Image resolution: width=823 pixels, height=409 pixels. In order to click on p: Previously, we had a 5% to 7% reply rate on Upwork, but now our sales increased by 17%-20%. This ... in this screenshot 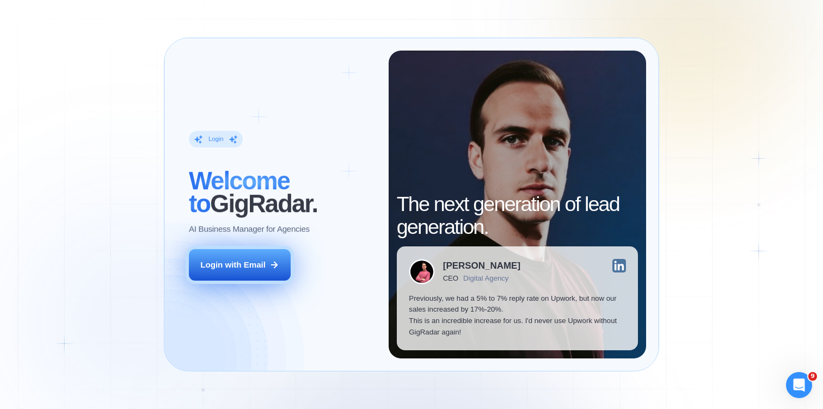, I will do `click(517, 316)`.